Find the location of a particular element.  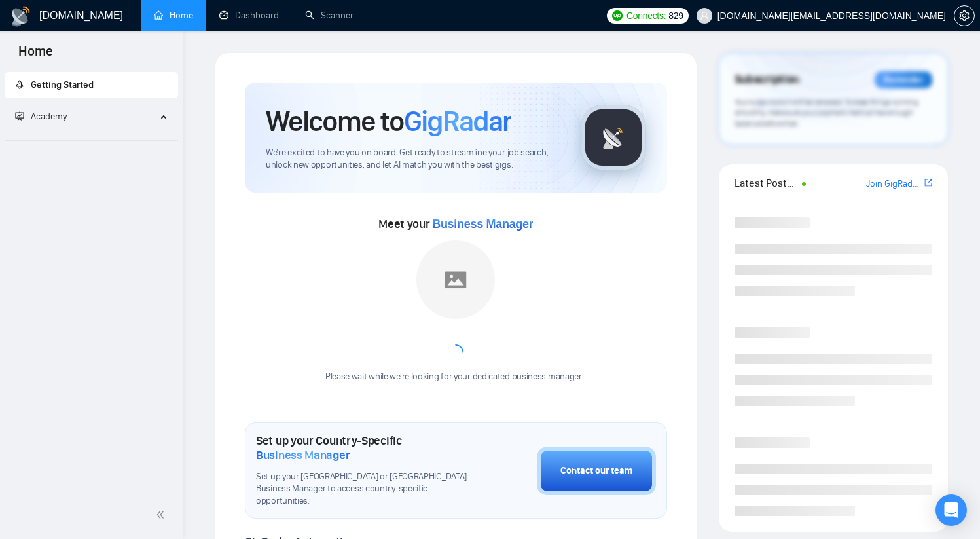

div: Contact our team is located at coordinates (597, 470).